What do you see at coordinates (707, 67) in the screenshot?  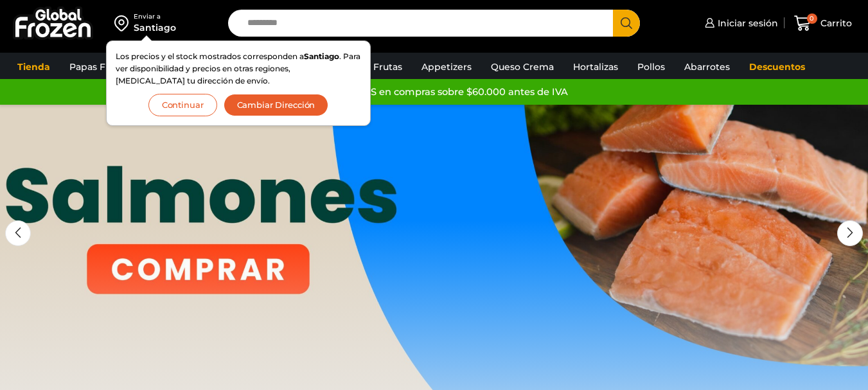 I see `a: Abarrotes` at bounding box center [707, 67].